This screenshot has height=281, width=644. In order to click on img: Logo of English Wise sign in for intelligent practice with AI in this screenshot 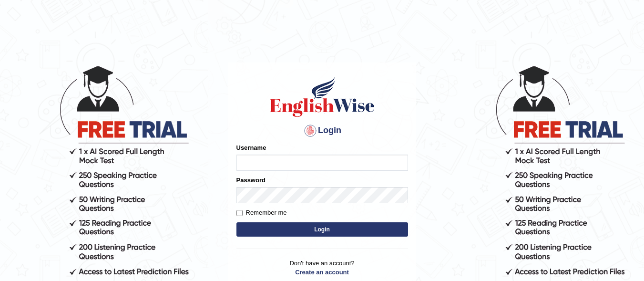, I will do `click(322, 97)`.